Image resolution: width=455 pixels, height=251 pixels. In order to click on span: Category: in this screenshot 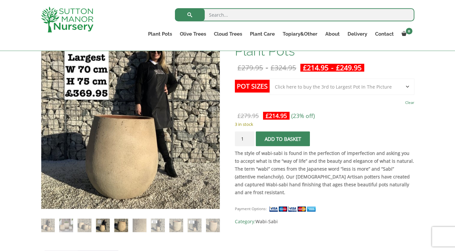, I will do `click(324, 222)`.